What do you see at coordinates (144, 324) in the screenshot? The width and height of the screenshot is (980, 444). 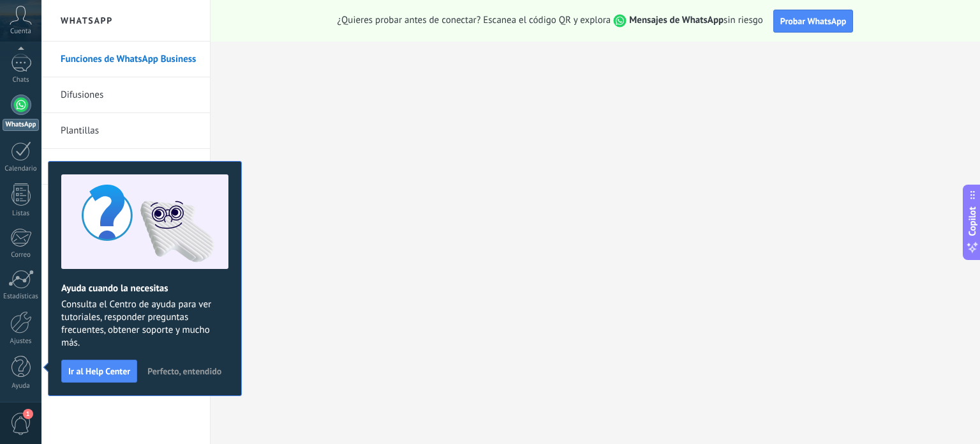 I see `span: Consulta el Centro de ayuda para ver tutoriales, responder preguntas frecuentes, obtener soporte ...` at bounding box center [144, 324].